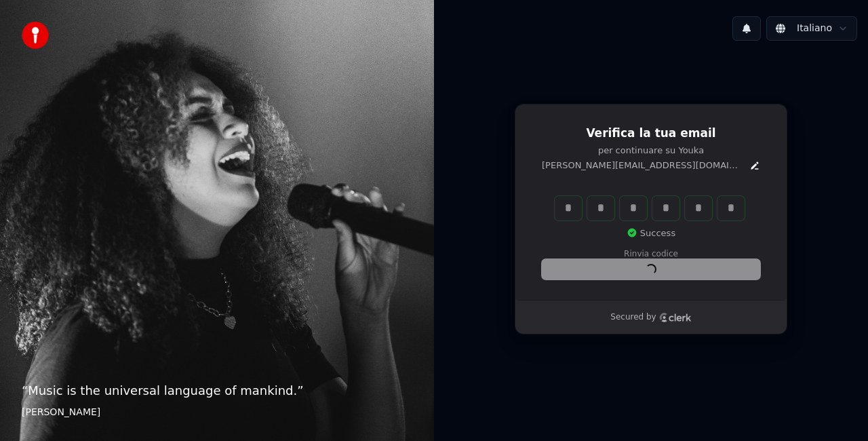 Image resolution: width=868 pixels, height=441 pixels. What do you see at coordinates (651, 134) in the screenshot?
I see `h1: Verifica la tua email` at bounding box center [651, 134].